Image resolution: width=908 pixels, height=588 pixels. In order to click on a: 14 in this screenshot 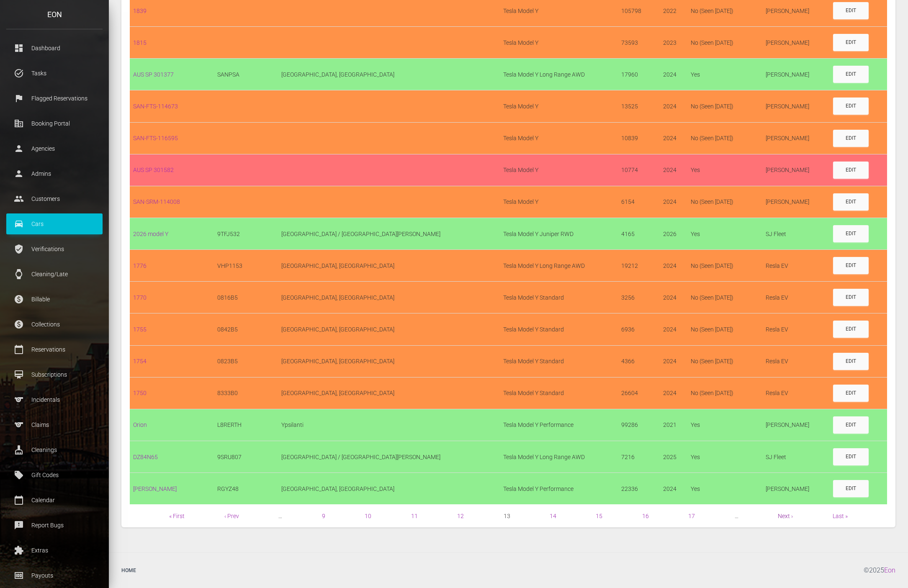, I will do `click(553, 516)`.